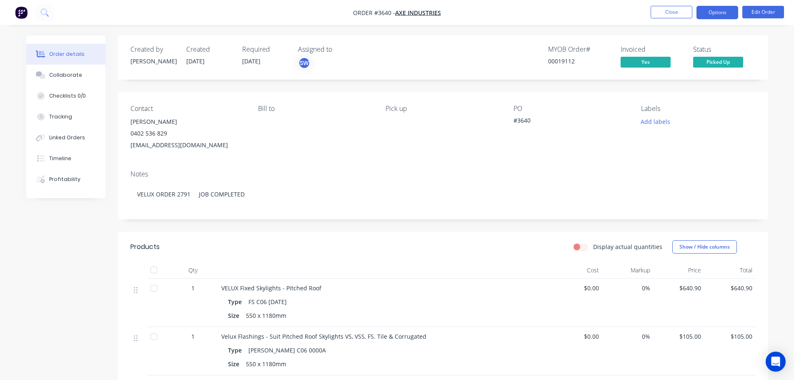  What do you see at coordinates (324, 336) in the screenshot?
I see `span: Velux Flashings - Suit Pitched Roof Skylights VS, VSS, FS. Tile & Corrugated` at bounding box center [324, 336].